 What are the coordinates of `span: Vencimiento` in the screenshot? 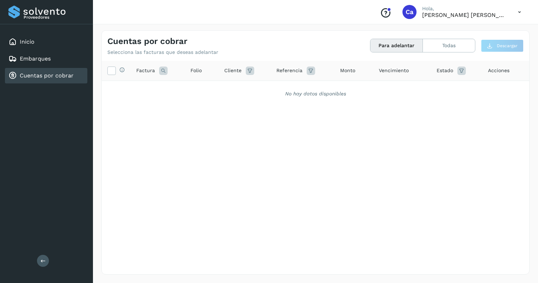 It's located at (394, 70).